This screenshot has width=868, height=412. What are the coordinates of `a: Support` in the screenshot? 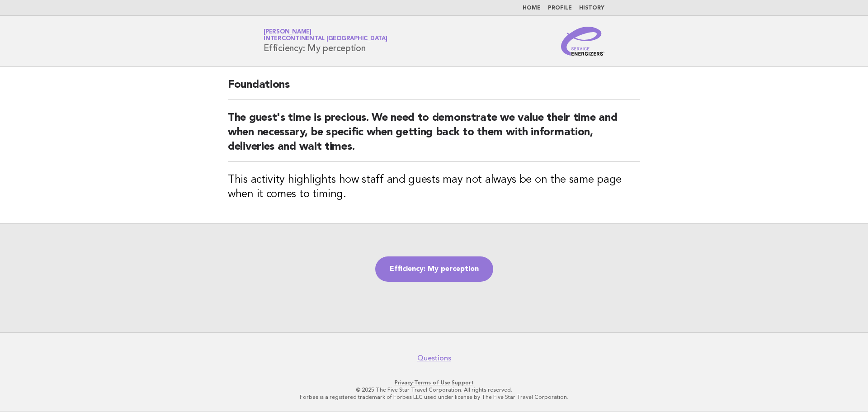 It's located at (462, 383).